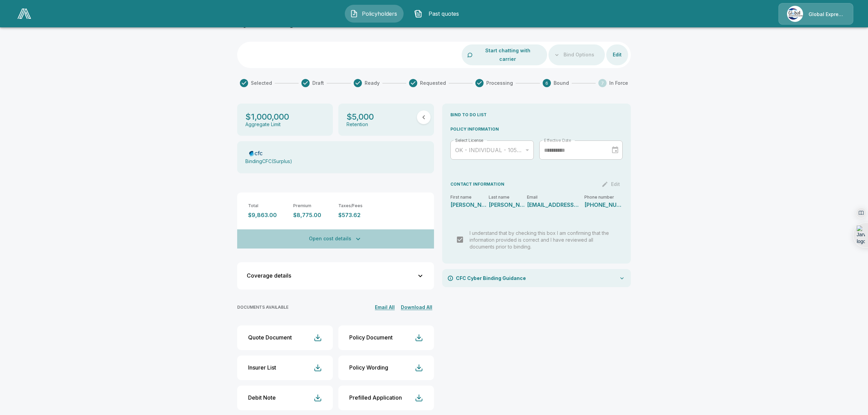 The height and width of the screenshot is (415, 868). Describe the element at coordinates (285, 368) in the screenshot. I see `button: Insurer List` at that location.